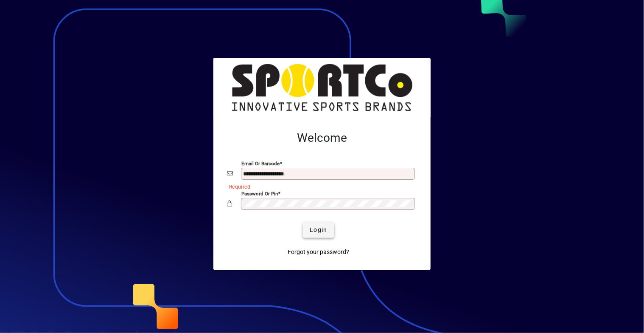 The height and width of the screenshot is (333, 644). Describe the element at coordinates (260, 193) in the screenshot. I see `mat-label: Password or Pin` at that location.